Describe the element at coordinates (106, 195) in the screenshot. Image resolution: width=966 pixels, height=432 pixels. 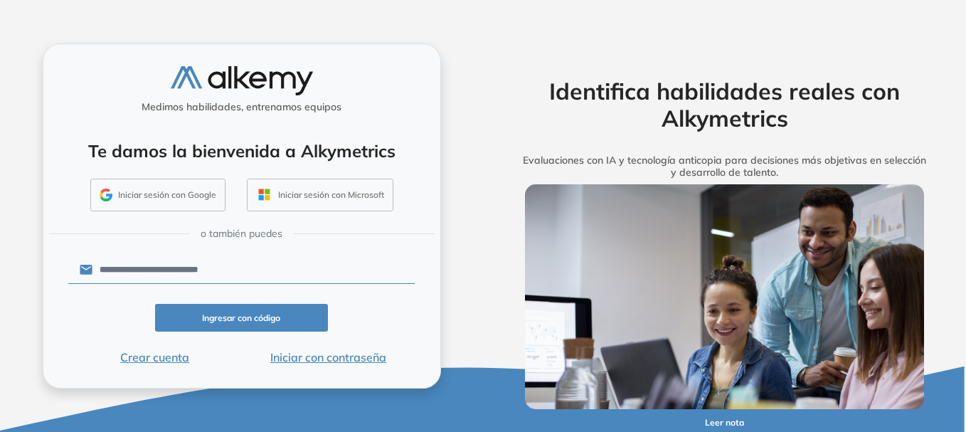
I see `img: GMAIL_ICON` at that location.